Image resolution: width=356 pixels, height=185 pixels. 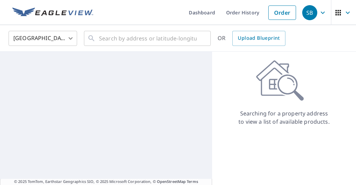 I want to click on span: Upload Blueprint, so click(x=259, y=38).